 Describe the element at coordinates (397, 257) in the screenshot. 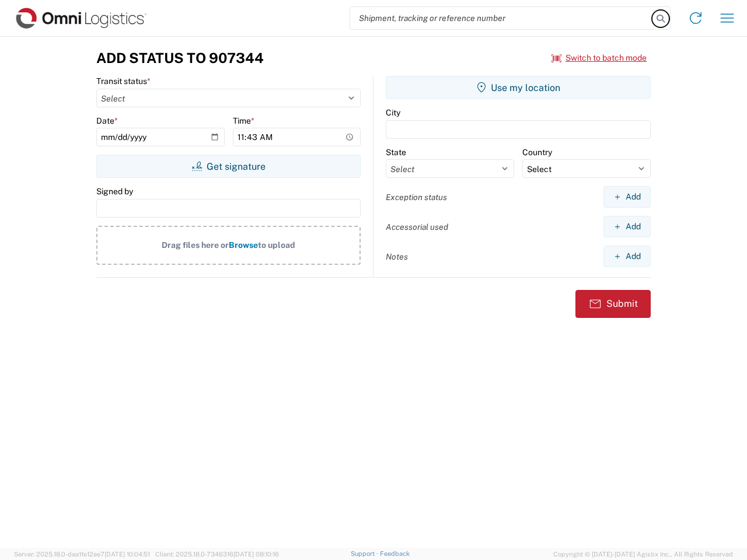

I see `label: Notes` at that location.